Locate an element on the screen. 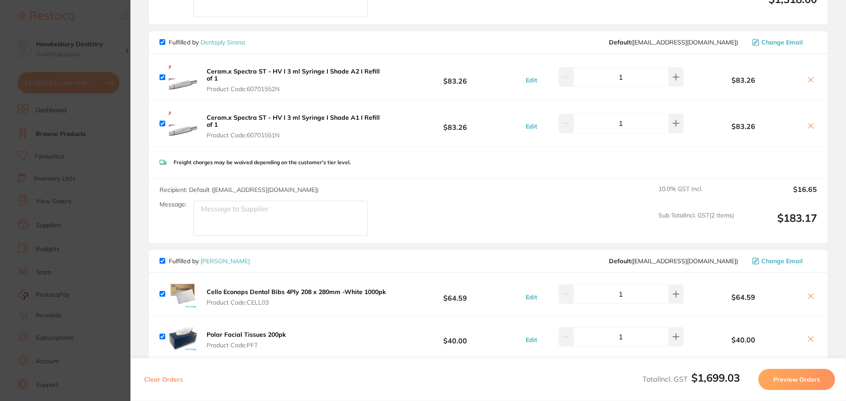 The width and height of the screenshot is (846, 401). output: $183.17 is located at coordinates (779, 224).